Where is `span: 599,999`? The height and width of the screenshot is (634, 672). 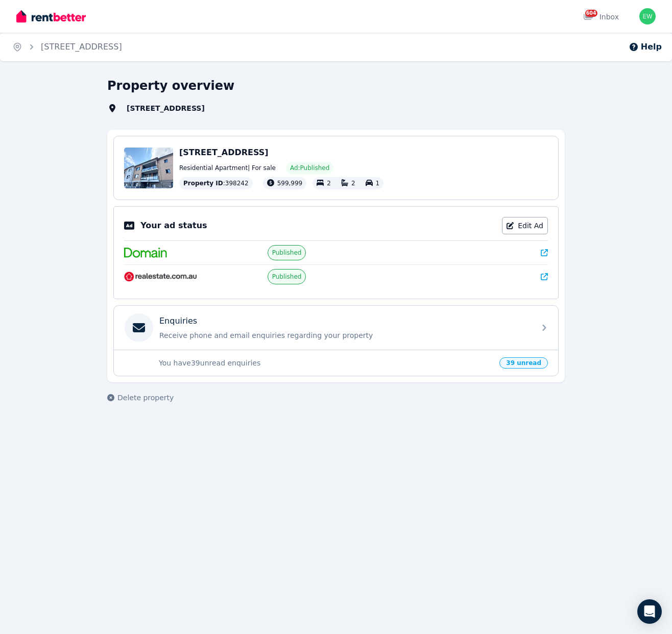 span: 599,999 is located at coordinates (290, 183).